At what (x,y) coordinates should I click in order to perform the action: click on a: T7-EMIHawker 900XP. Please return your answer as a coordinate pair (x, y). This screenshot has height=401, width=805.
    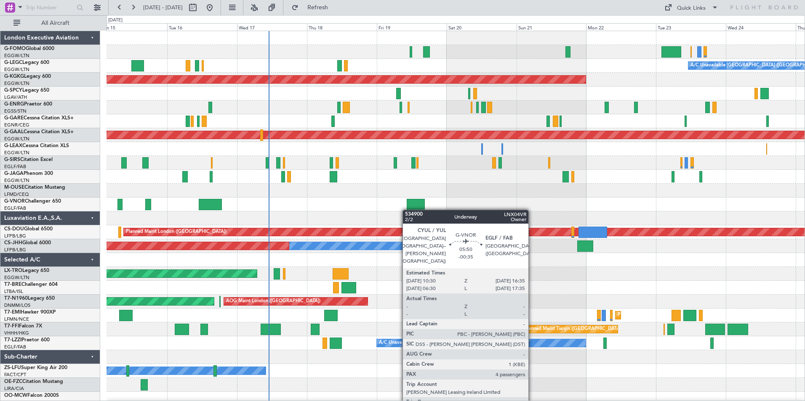
    Looking at the image, I should click on (30, 313).